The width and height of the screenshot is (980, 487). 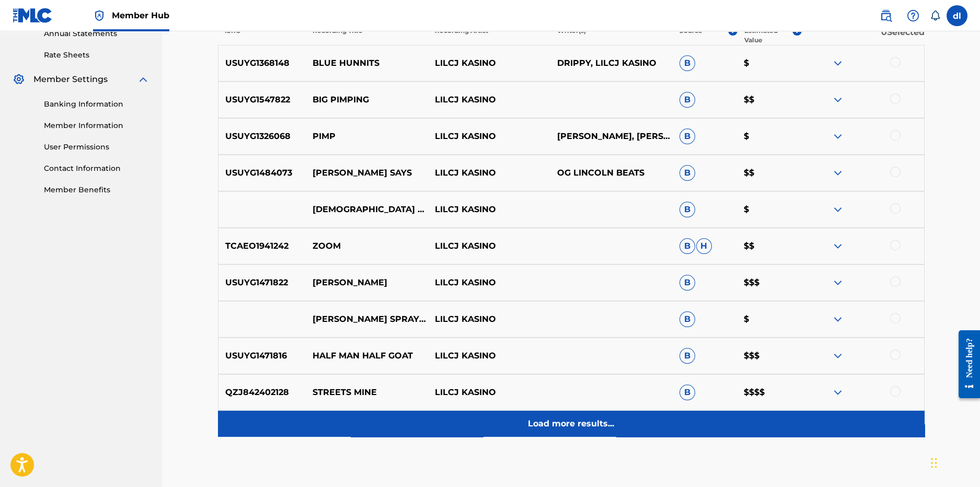 I want to click on div: Need help?, so click(x=19, y=36).